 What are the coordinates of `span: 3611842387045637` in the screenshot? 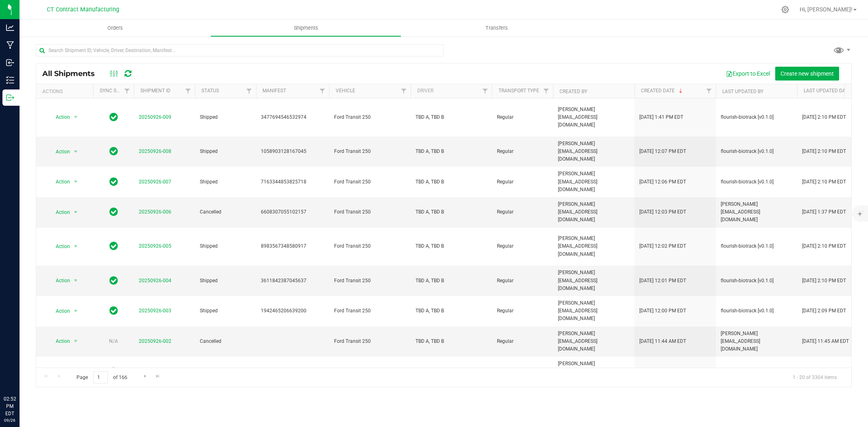 It's located at (293, 281).